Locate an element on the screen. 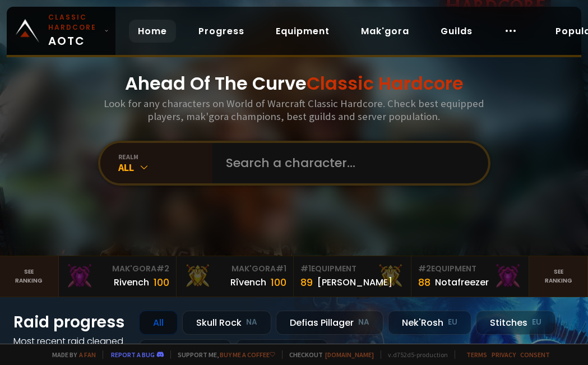  span: Checkout is located at coordinates (328, 354).